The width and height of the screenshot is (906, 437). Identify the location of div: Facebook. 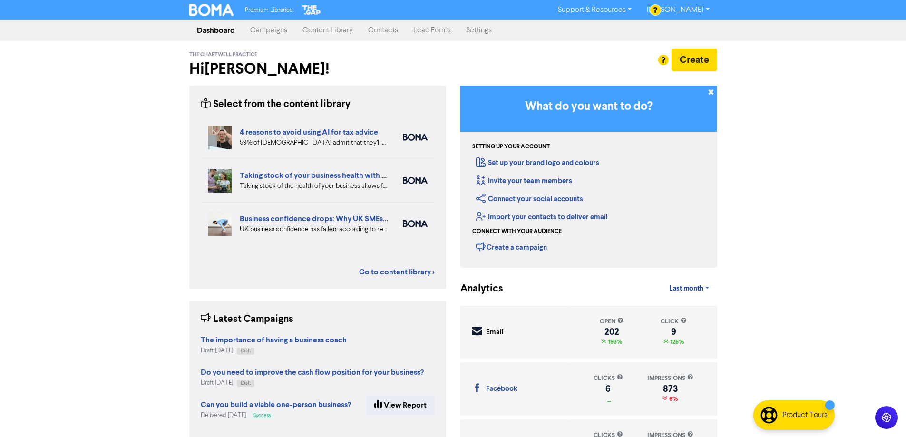
(502, 389).